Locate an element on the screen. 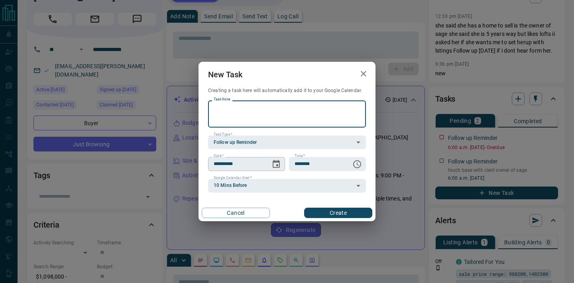  label: Date is located at coordinates (218, 156).